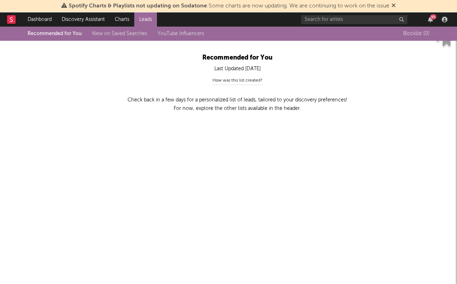 The height and width of the screenshot is (284, 457). I want to click on a: New on Saved Searches, so click(119, 34).